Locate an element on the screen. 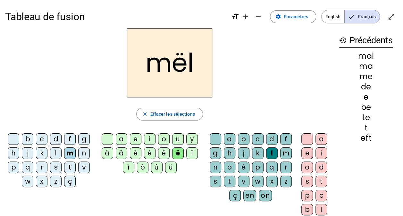 This screenshot has width=403, height=216. mat-icon: add is located at coordinates (246, 17).